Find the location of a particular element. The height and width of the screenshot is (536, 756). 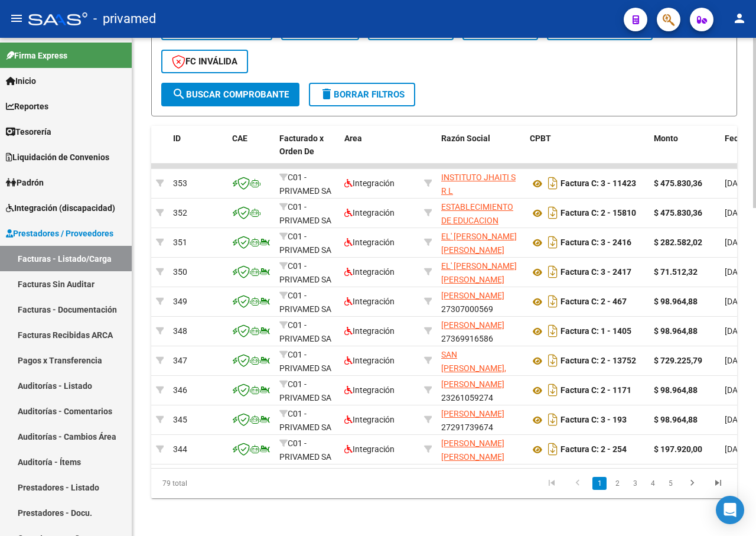

datatable-header-cell: Area is located at coordinates (379, 152).